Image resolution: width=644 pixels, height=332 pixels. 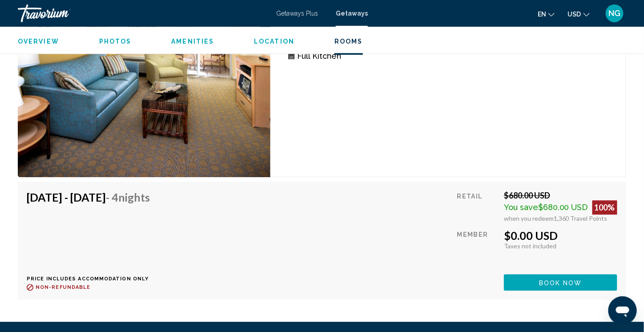 What do you see at coordinates (91, 279) in the screenshot?
I see `p: Price includes accommodation only` at bounding box center [91, 279].